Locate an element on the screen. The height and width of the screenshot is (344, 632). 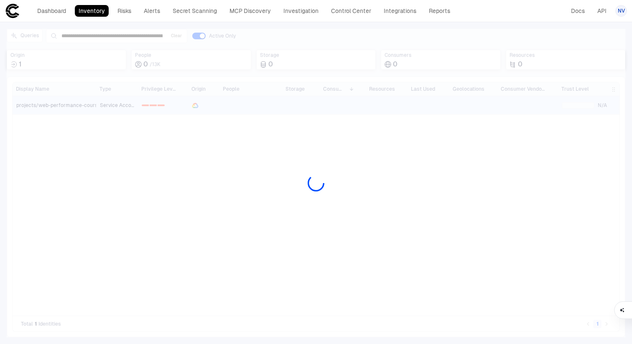
button: NV is located at coordinates (621, 11).